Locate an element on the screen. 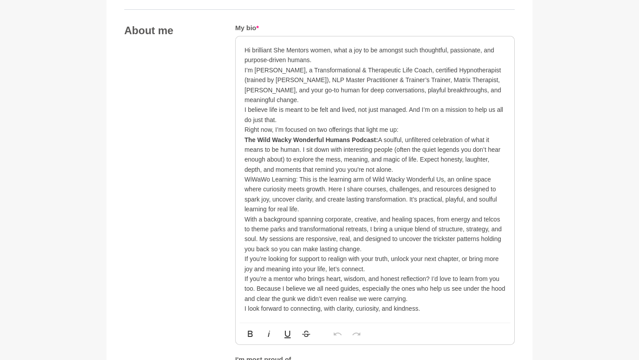 The height and width of the screenshot is (360, 639). p: A soulful, unfiltered celebration of what it means to be human. I sit down with interesting peopl... is located at coordinates (375, 155).